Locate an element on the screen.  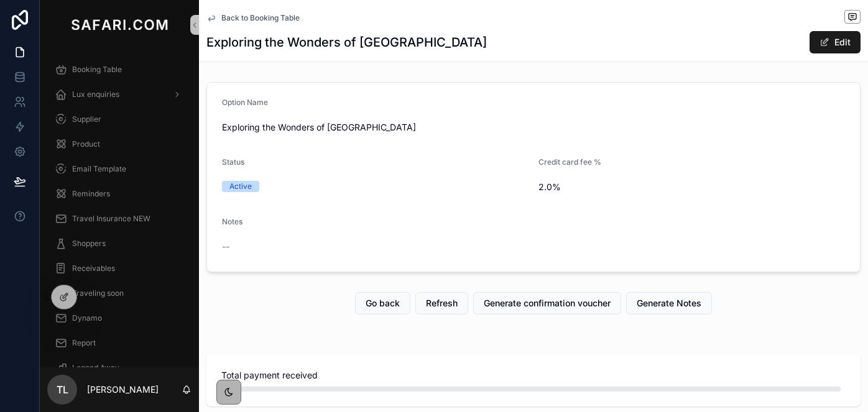
span: 2.0% is located at coordinates (612, 187).